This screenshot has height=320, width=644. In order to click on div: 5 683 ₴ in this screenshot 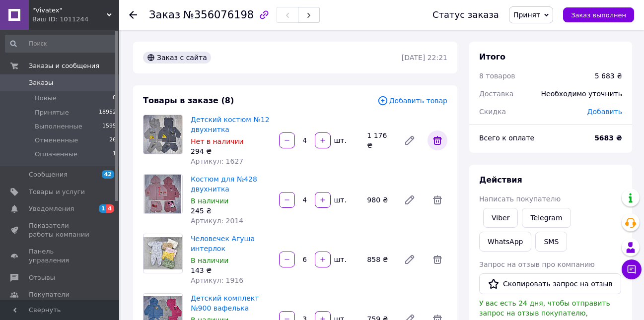, I will do `click(608, 76)`.